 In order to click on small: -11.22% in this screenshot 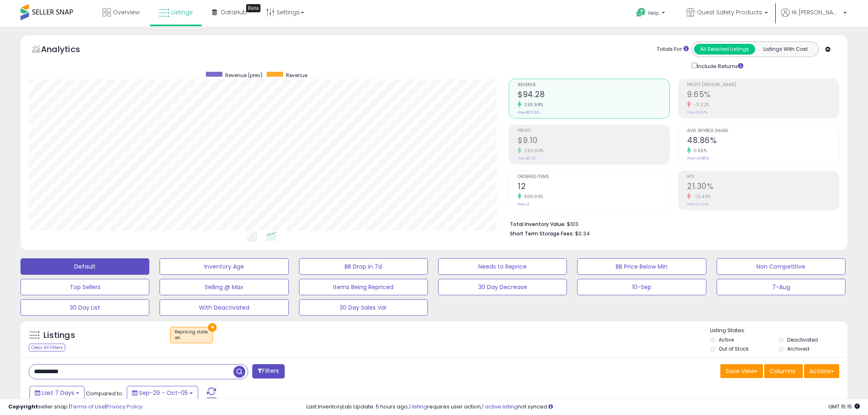, I will do `click(700, 104)`.